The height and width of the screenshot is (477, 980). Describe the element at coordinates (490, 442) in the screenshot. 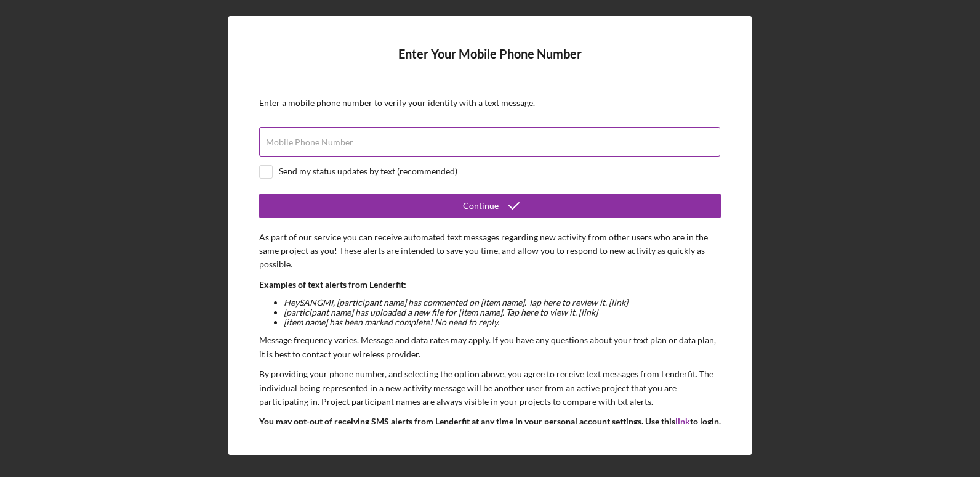

I see `p: You may opt-out of receiving SMS alerts from Lenderfit at any time in your personal account setti...` at that location.